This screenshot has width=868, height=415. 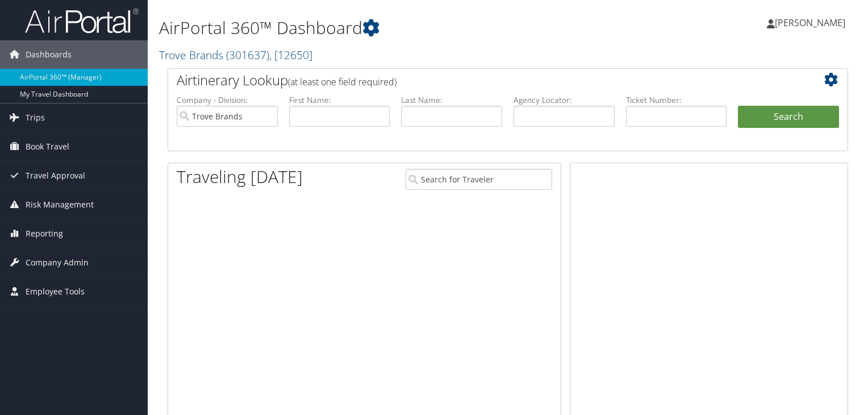 I want to click on input: Search for Traveler, so click(x=479, y=179).